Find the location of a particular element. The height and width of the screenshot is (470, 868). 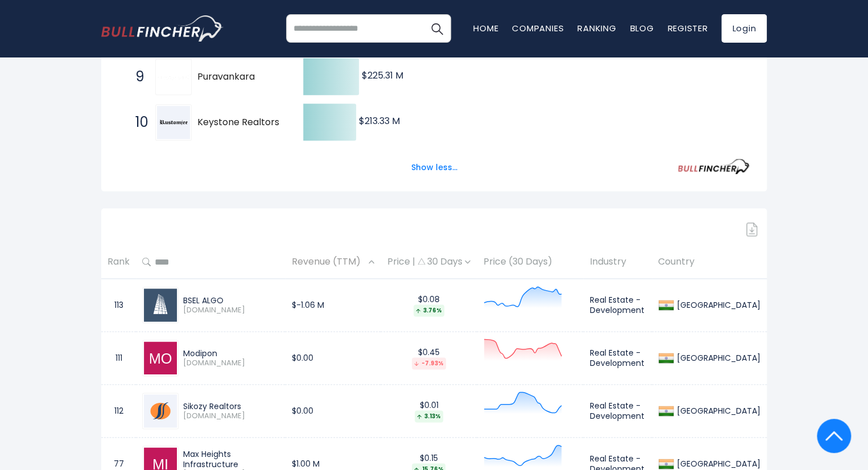

img: Puravankara is located at coordinates (174, 77).